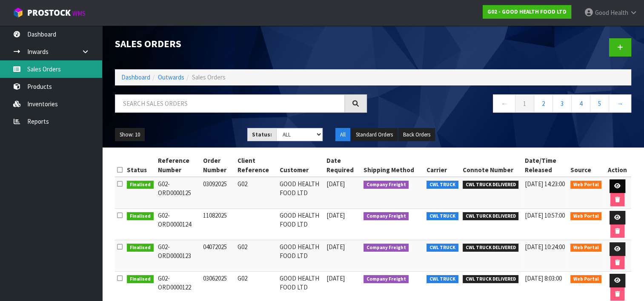 The width and height of the screenshot is (644, 301). Describe the element at coordinates (599, 104) in the screenshot. I see `a: 5` at that location.